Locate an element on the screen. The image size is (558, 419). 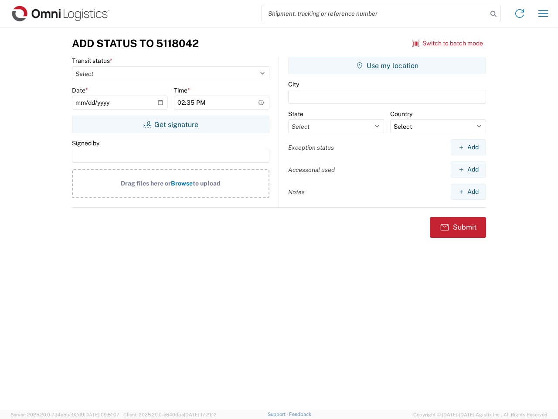
button: Use my location is located at coordinates (387, 65).